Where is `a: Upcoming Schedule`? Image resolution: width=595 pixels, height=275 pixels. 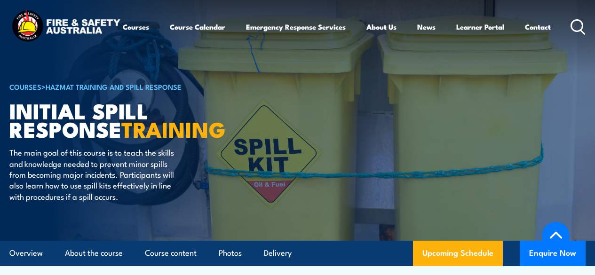
a: Upcoming Schedule is located at coordinates (458, 254).